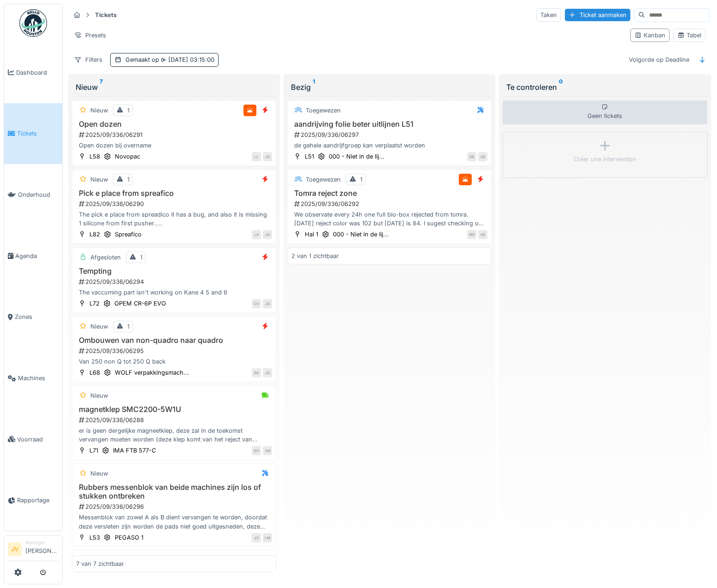 The image size is (717, 588). Describe the element at coordinates (389, 87) in the screenshot. I see `div: Bezig` at that location.